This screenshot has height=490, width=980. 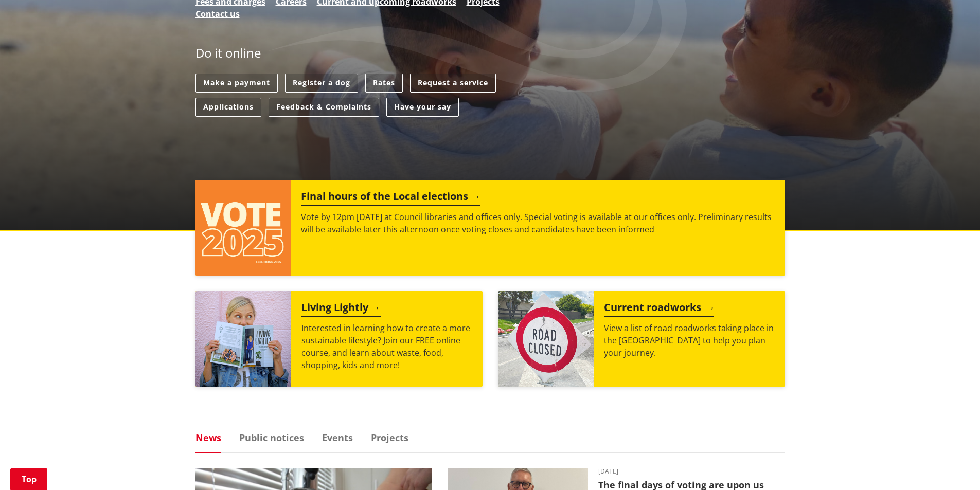 I want to click on img: Road closed sign, so click(x=546, y=339).